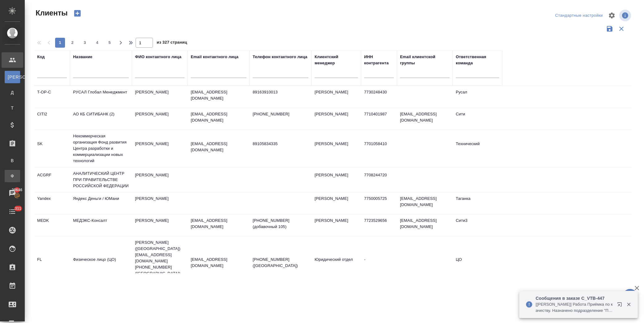  What do you see at coordinates (101, 97) in the screenshot?
I see `td: РУСАЛ Глобал Менеджмент` at bounding box center [101, 97].